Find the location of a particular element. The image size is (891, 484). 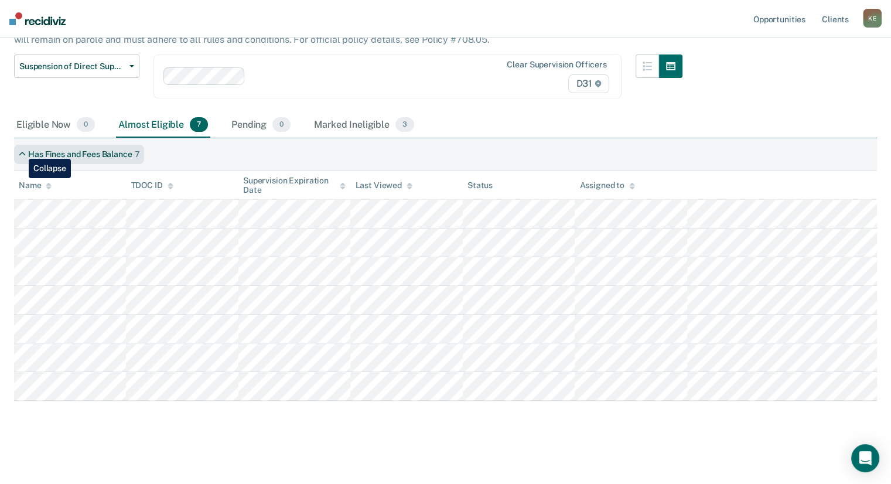

span: 7 is located at coordinates (199, 125).